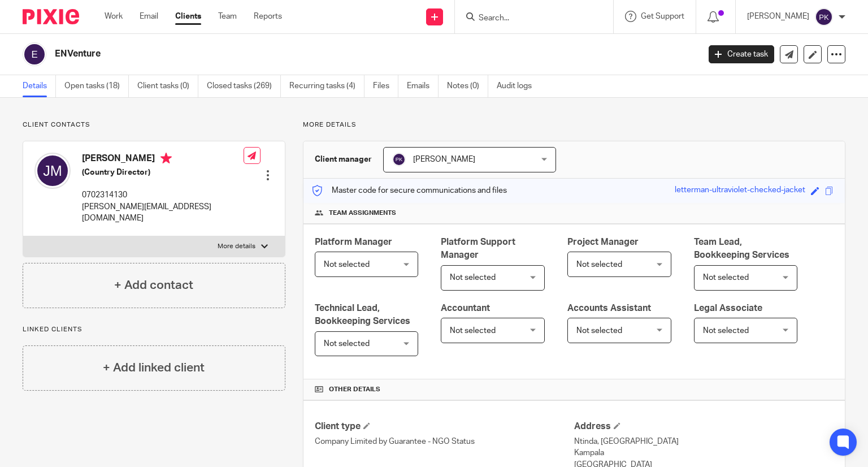 The height and width of the screenshot is (467, 868). I want to click on p: Linked clients, so click(154, 330).